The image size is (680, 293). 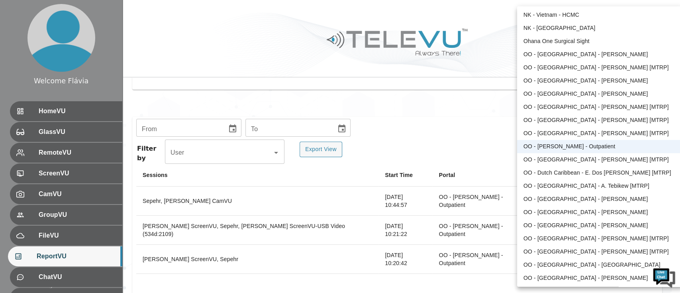 What do you see at coordinates (140, 14) in the screenshot?
I see `div: Minimize live chat window` at bounding box center [140, 14].